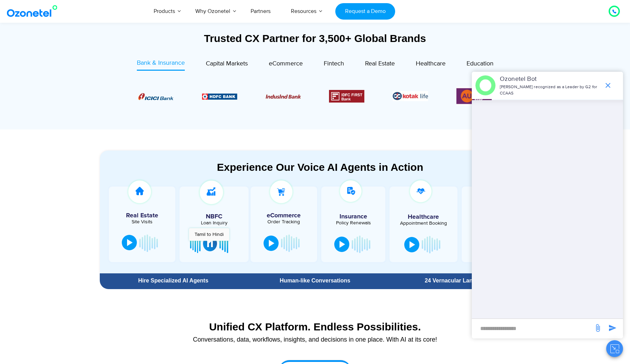 The width and height of the screenshot is (630, 364). What do you see at coordinates (474, 96) in the screenshot?
I see `img: Picture13.png` at bounding box center [474, 96].